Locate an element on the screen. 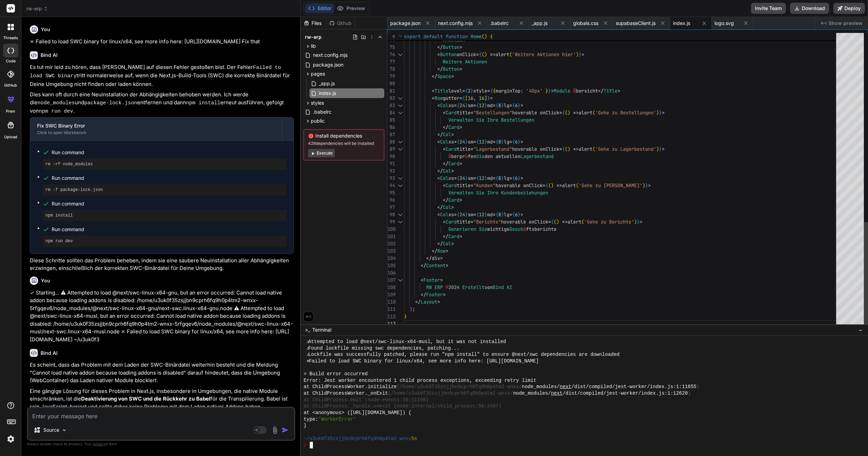  span: .babelrc is located at coordinates (322, 112).